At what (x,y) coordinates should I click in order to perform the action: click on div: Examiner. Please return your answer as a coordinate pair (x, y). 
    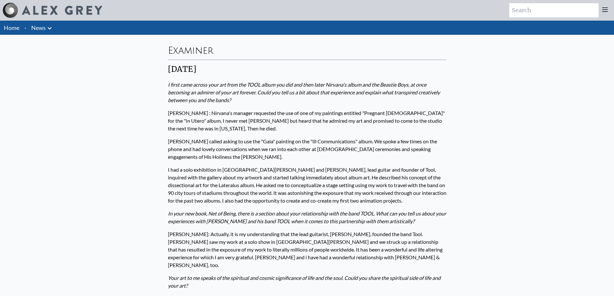
    Looking at the image, I should click on (307, 50).